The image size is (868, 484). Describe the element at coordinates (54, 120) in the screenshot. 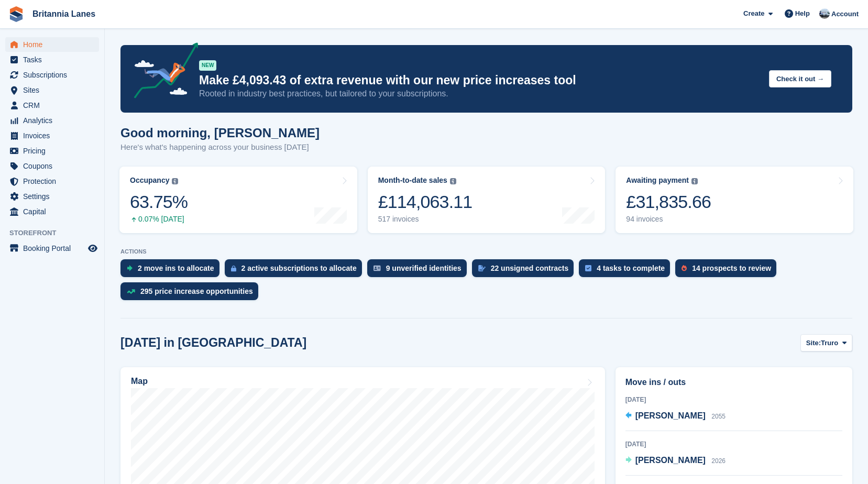

I see `span: Analytics` at that location.